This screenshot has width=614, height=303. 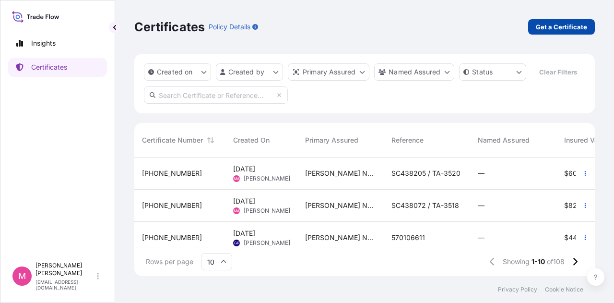 What do you see at coordinates (43, 43) in the screenshot?
I see `p: Insights` at bounding box center [43, 43].